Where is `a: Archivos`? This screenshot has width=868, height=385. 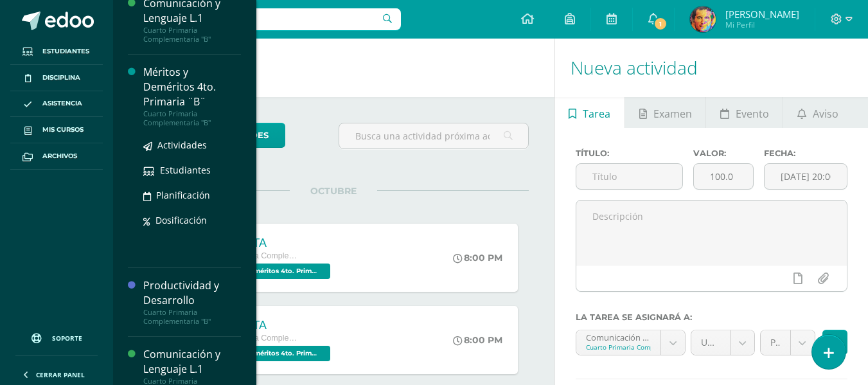 a: Archivos is located at coordinates (57, 156).